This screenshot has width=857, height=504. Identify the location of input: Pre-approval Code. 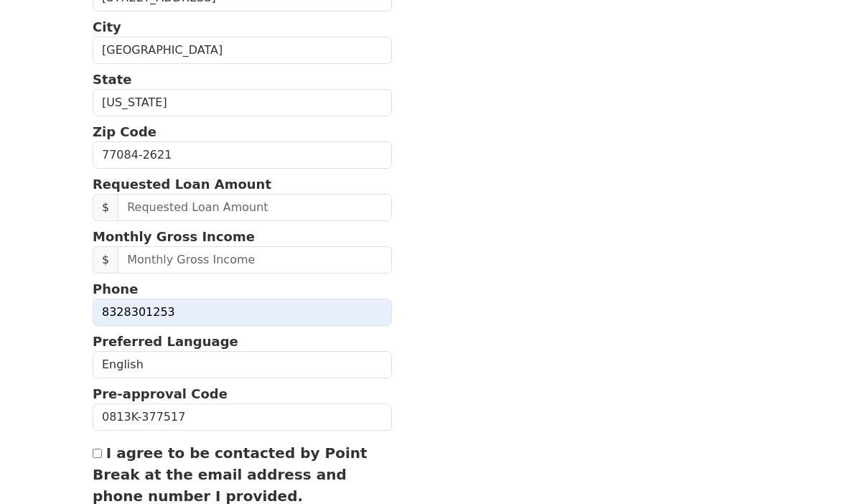
(242, 418).